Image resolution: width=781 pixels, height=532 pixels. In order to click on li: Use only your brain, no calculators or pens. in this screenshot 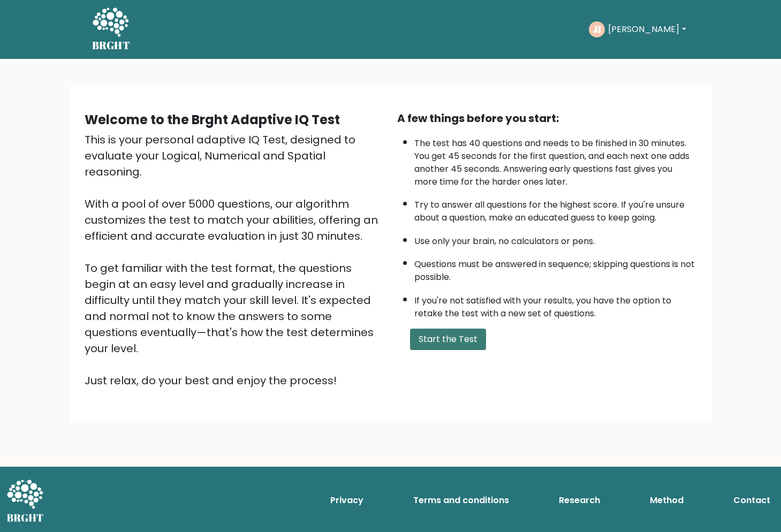, I will do `click(556, 239)`.